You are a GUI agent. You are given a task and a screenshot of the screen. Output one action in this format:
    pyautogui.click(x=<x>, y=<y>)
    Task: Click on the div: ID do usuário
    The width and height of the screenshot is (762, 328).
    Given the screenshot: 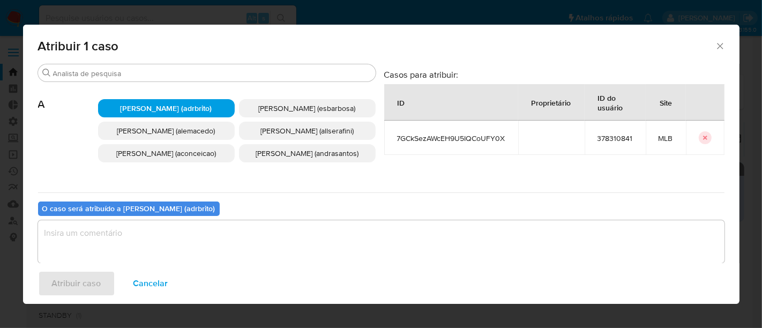 What is the action you would take?
    pyautogui.click(x=615, y=102)
    